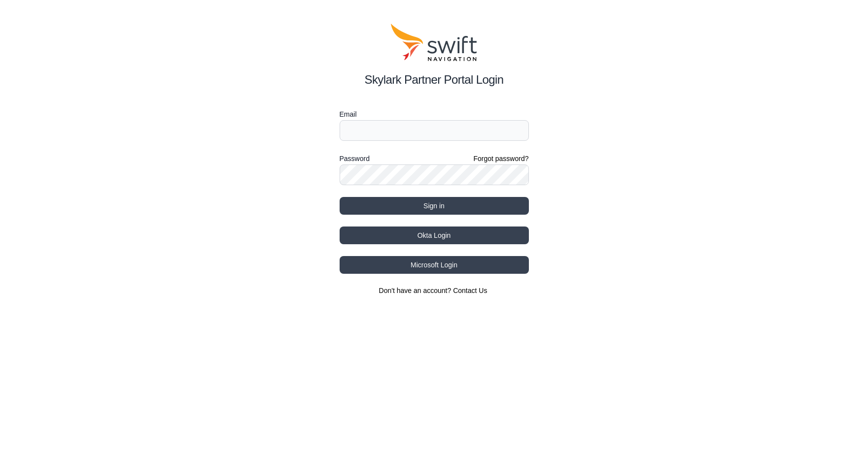 Image resolution: width=868 pixels, height=453 pixels. Describe the element at coordinates (434, 114) in the screenshot. I see `label: Email` at that location.